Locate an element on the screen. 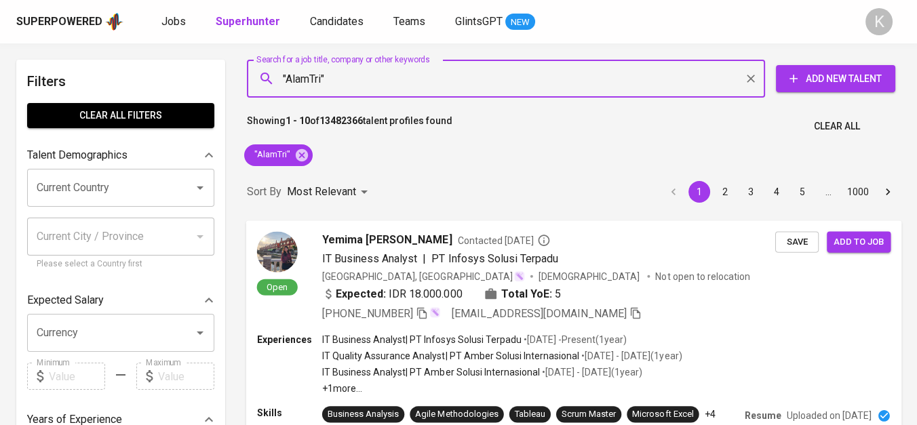 This screenshot has height=425, width=917. span: Clear All filters is located at coordinates (121, 115).